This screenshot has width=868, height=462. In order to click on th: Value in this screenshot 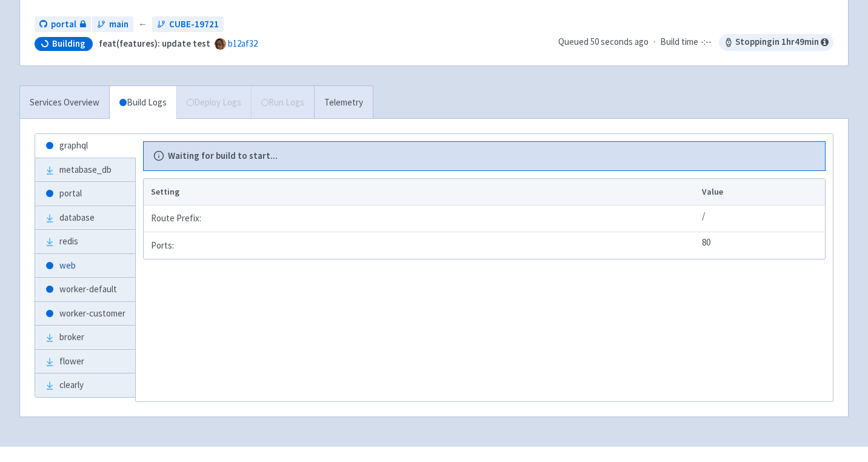, I will do `click(762, 192)`.